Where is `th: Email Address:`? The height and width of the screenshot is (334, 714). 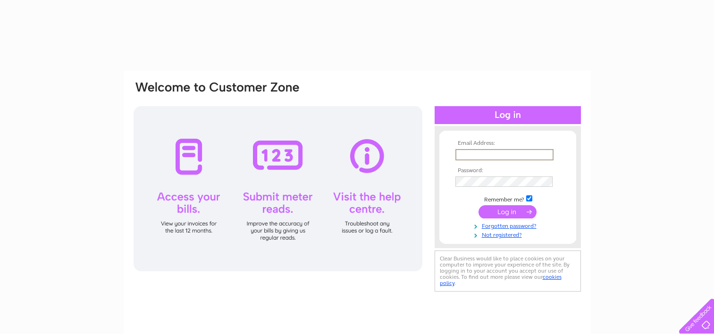
th: Email Address: is located at coordinates (508, 143).